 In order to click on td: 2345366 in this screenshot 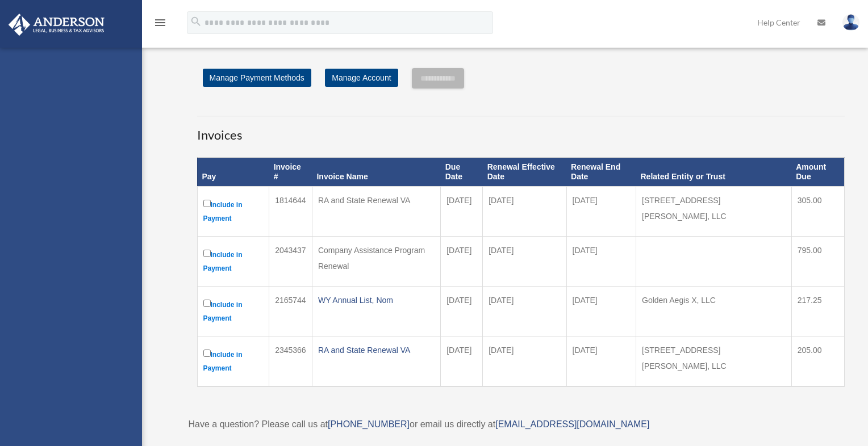, I will do `click(291, 362)`.